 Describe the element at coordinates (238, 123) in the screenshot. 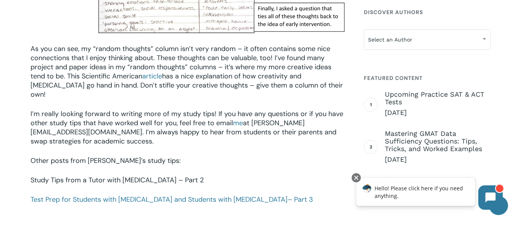

I see `a: me` at that location.